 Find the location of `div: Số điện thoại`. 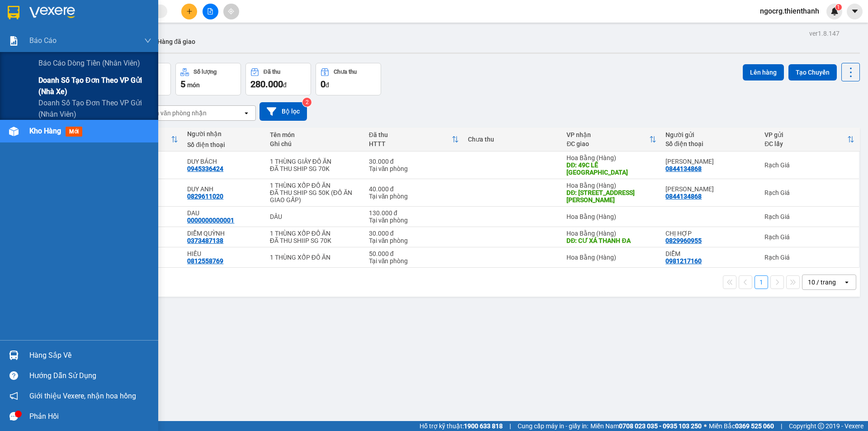

div: Số điện thoại is located at coordinates (224, 144).